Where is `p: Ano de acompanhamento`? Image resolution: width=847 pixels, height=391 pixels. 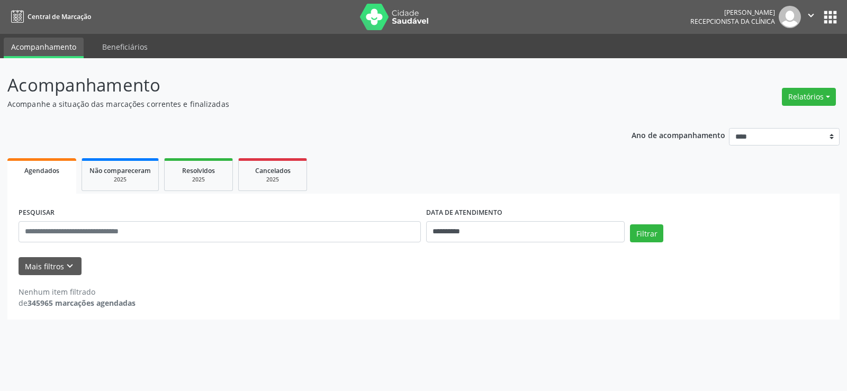
p: Ano de acompanhamento is located at coordinates (678, 135).